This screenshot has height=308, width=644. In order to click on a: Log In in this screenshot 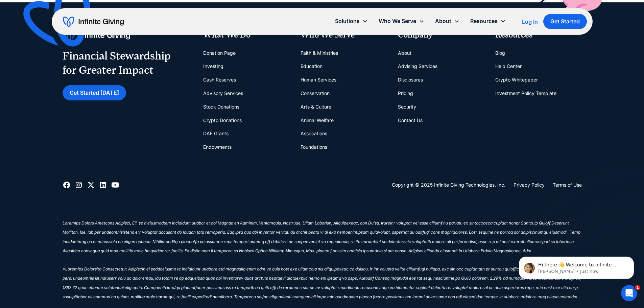, I will do `click(530, 22)`.